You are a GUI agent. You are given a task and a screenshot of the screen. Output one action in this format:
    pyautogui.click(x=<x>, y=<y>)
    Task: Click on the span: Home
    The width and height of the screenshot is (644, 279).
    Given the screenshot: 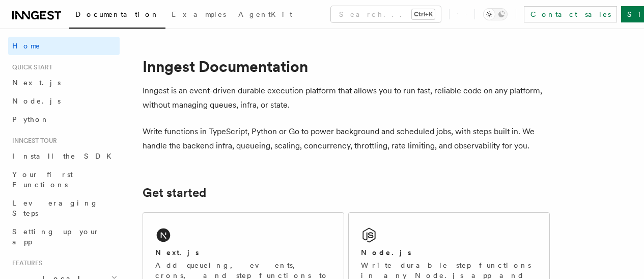 What is the action you would take?
    pyautogui.click(x=26, y=46)
    